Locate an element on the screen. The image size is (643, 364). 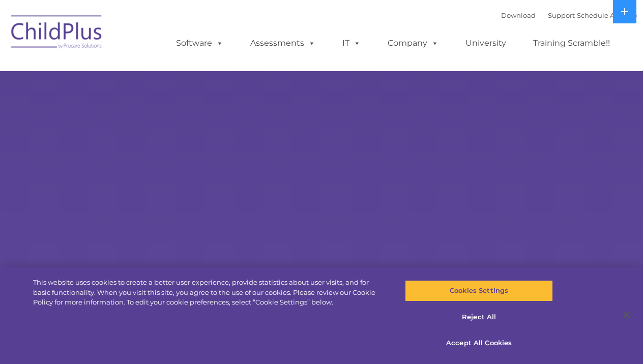
a: Training Scramble!! is located at coordinates (571, 43).